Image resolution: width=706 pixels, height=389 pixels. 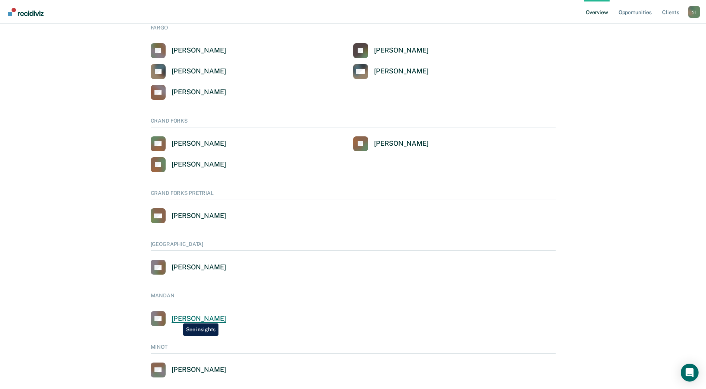 I want to click on div: GRAND FORKS PRETRIAL, so click(x=353, y=195).